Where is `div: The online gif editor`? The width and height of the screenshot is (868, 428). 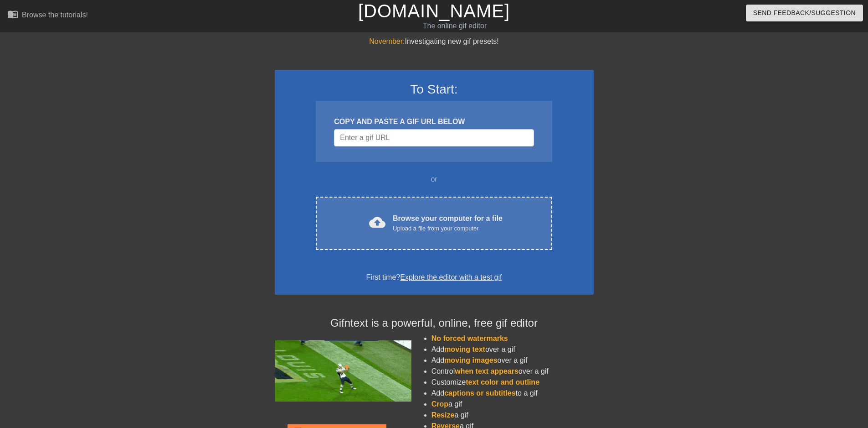 div: The online gif editor is located at coordinates (455, 26).